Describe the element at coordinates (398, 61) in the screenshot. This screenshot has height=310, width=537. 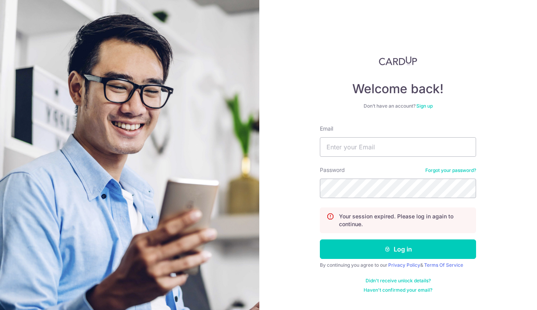
I see `img: CardUp Logo` at that location.